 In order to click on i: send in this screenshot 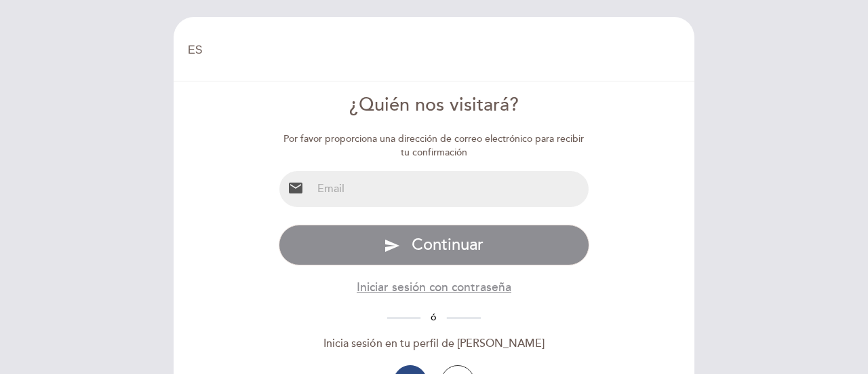, I will do `click(392, 245)`.